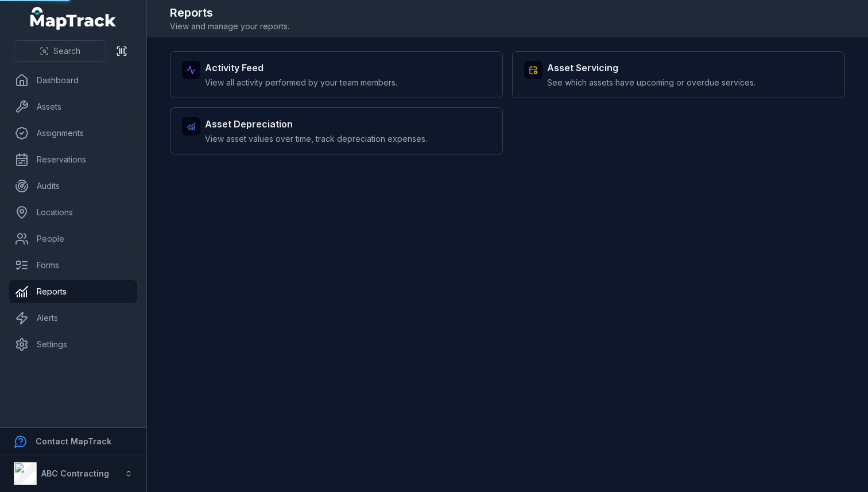 This screenshot has width=868, height=492. Describe the element at coordinates (316, 124) in the screenshot. I see `strong: Asset Depreciation` at that location.